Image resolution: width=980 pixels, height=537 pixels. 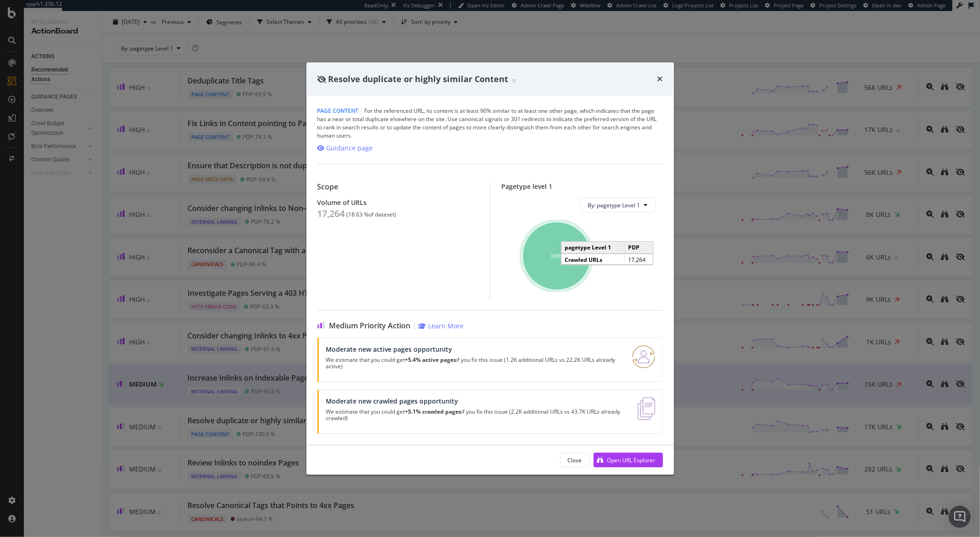 What do you see at coordinates (618, 205) in the screenshot?
I see `button: By: pagetype Level 1` at bounding box center [618, 205].